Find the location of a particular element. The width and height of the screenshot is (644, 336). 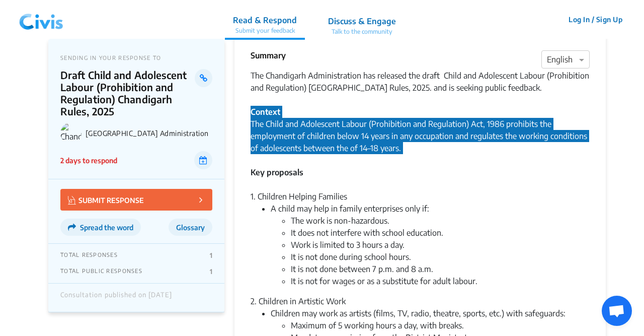

p: TOTAL RESPONSES is located at coordinates (89, 255).